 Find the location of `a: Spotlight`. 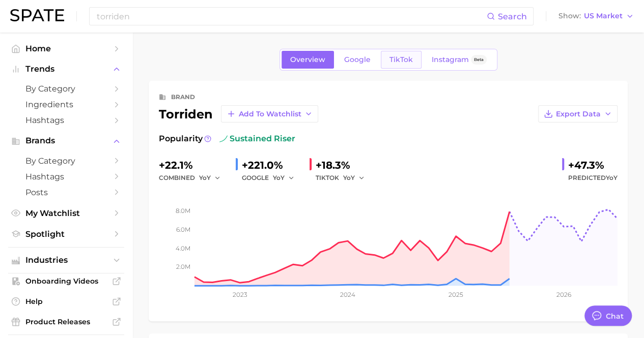

a: Spotlight is located at coordinates (66, 233).